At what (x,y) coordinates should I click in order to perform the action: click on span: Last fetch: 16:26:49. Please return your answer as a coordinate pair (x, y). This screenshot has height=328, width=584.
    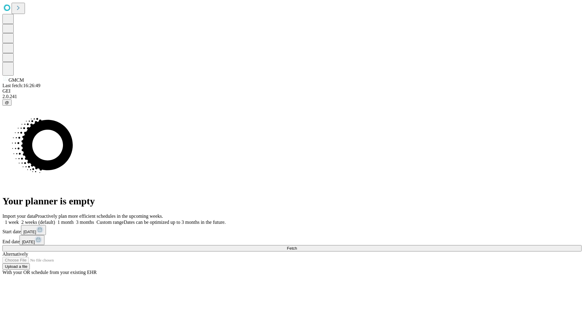
    Looking at the image, I should click on (21, 85).